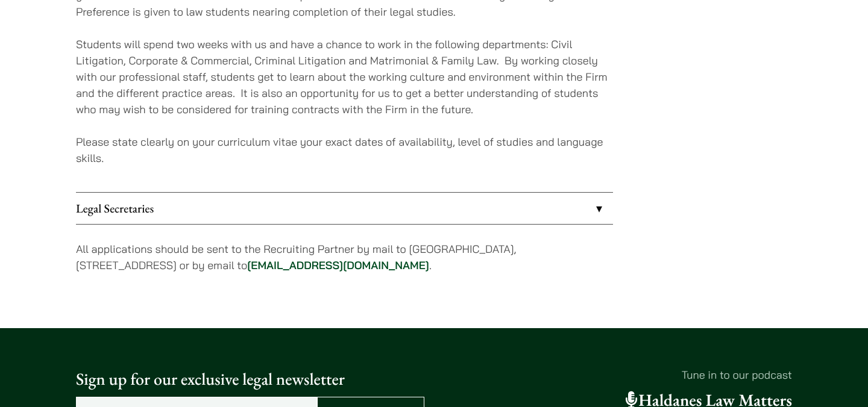 Image resolution: width=868 pixels, height=407 pixels. What do you see at coordinates (344, 150) in the screenshot?
I see `p: Please state clearly on your curriculum vitae your exact dates of availability, level of studies ...` at bounding box center [344, 150].